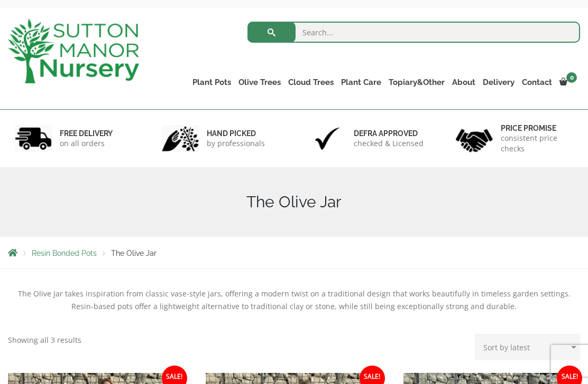 The width and height of the screenshot is (588, 384). I want to click on select: Shop order, so click(527, 347).